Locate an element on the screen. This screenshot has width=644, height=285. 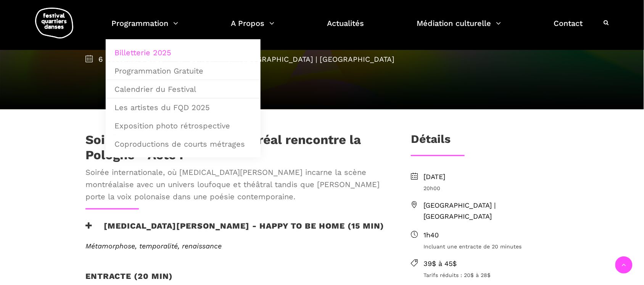
span: 1h40 is located at coordinates (491, 235).